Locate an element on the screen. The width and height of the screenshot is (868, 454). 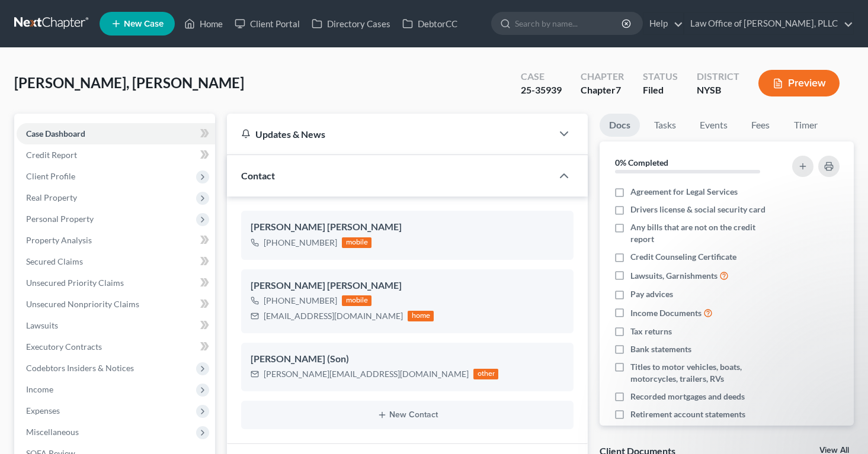
span: Pay advices is located at coordinates (652, 294).